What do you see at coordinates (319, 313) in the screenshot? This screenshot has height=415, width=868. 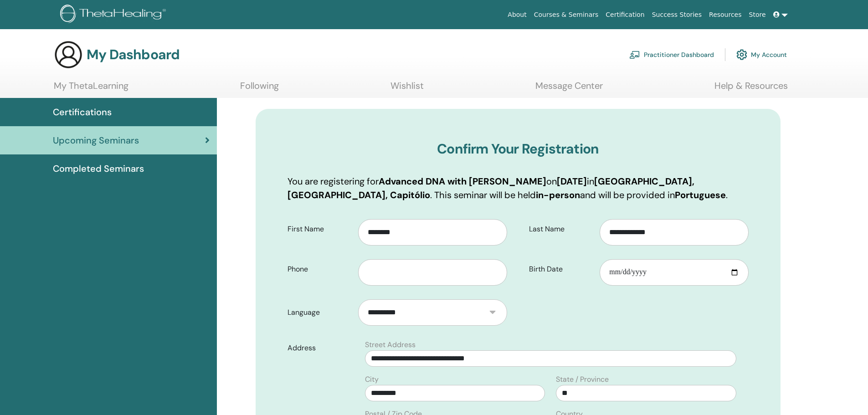 I see `label: Language` at bounding box center [319, 313].